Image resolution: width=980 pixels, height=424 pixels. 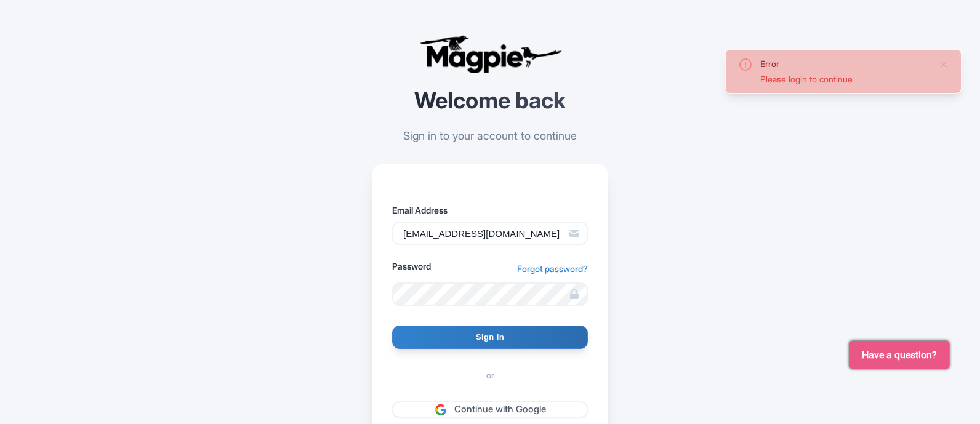 What do you see at coordinates (490, 233) in the screenshot?
I see `input: Enter your email address` at bounding box center [490, 233].